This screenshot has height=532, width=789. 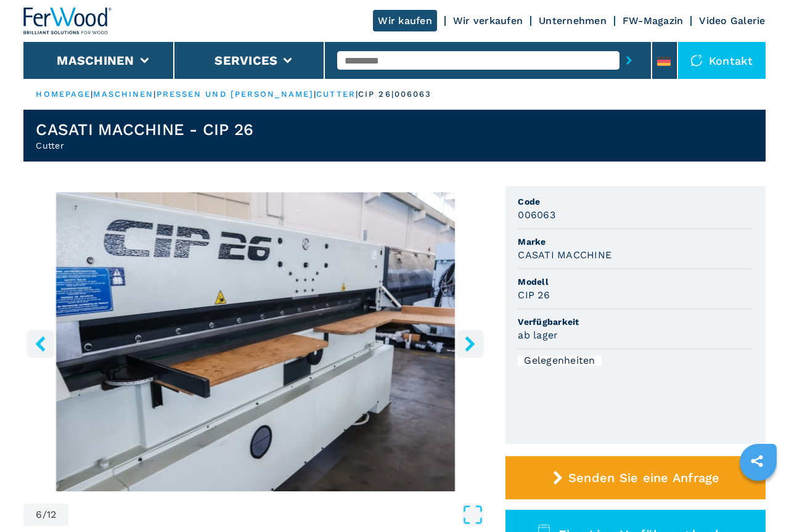 I want to click on span: Modell, so click(x=635, y=282).